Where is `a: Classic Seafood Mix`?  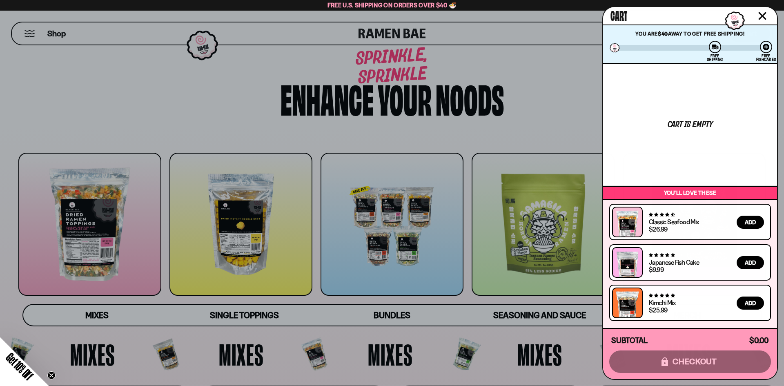 a: Classic Seafood Mix is located at coordinates (673, 222).